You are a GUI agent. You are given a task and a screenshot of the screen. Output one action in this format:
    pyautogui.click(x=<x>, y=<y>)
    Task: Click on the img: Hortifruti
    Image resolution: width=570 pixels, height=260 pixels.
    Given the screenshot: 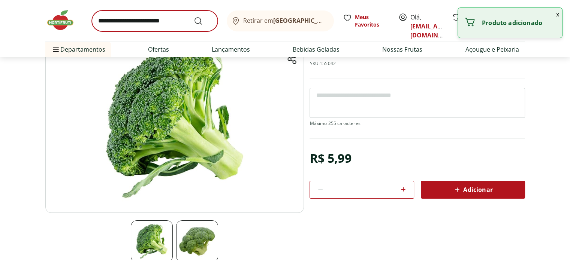 What is the action you would take?
    pyautogui.click(x=64, y=20)
    